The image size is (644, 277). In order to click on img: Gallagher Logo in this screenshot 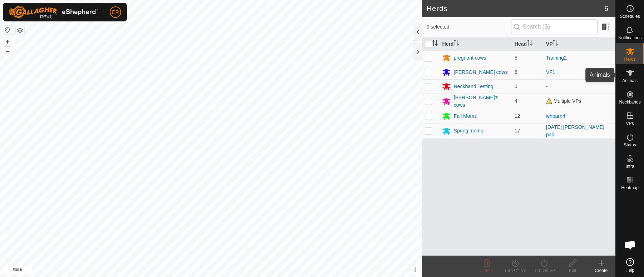, I will do `click(53, 12)`.